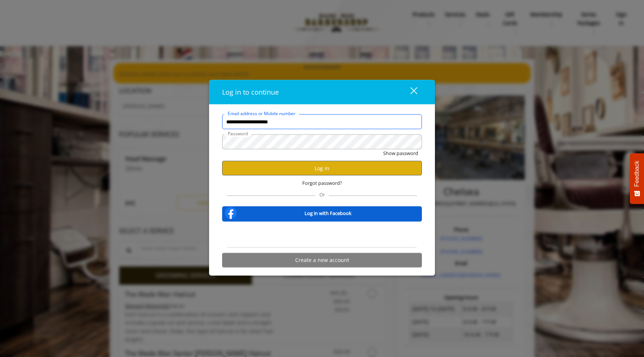 The image size is (644, 357). Describe the element at coordinates (322, 260) in the screenshot. I see `button: Create a new account` at that location.